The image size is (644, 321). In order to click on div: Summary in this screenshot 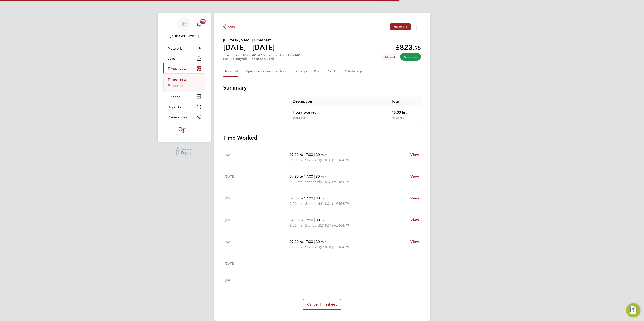, I will do `click(355, 110)`.